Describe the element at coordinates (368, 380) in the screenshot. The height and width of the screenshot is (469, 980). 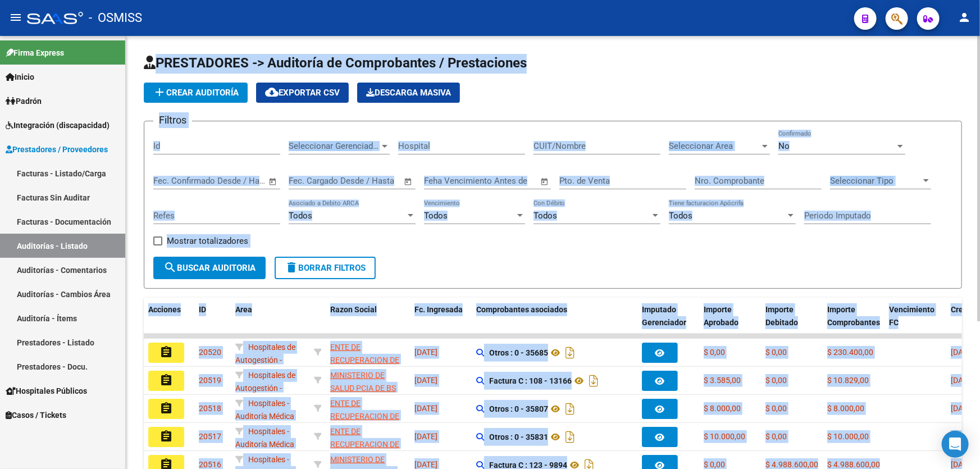
I see `div: - 30626983398` at that location.